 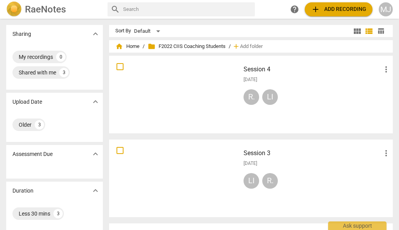 I want to click on span: Add recording, so click(x=339, y=9).